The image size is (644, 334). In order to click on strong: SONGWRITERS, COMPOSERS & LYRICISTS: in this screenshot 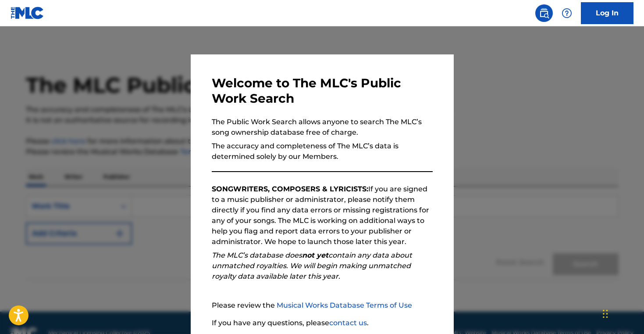, I will do `click(290, 189)`.